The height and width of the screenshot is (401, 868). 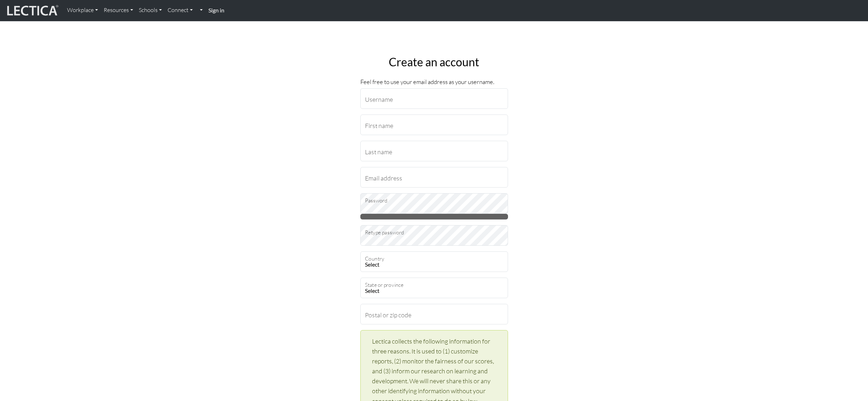 What do you see at coordinates (180, 10) in the screenshot?
I see `a: Connect` at bounding box center [180, 10].